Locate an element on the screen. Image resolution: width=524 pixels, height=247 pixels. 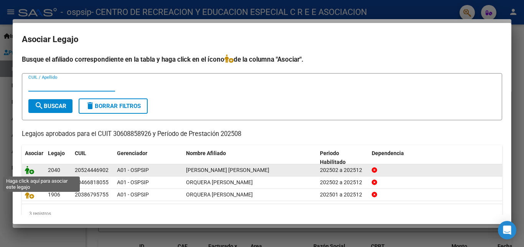
span: Borrar Filtros is located at coordinates (113, 106).